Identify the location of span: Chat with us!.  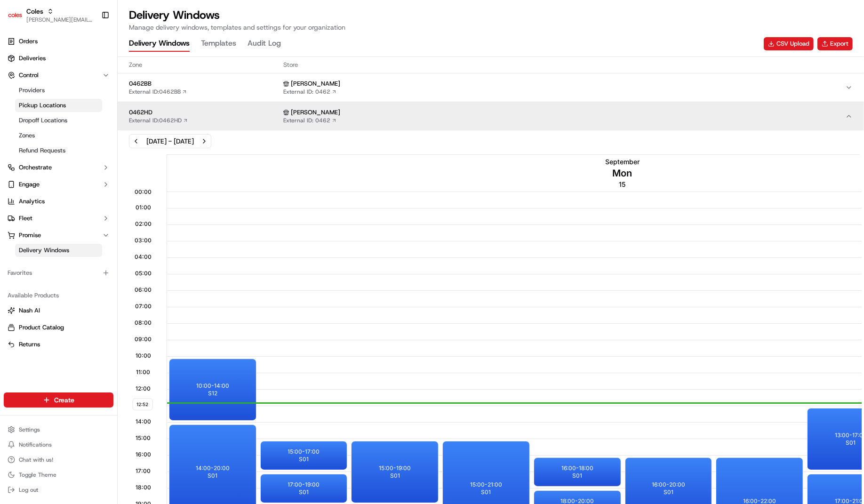
(36, 460).